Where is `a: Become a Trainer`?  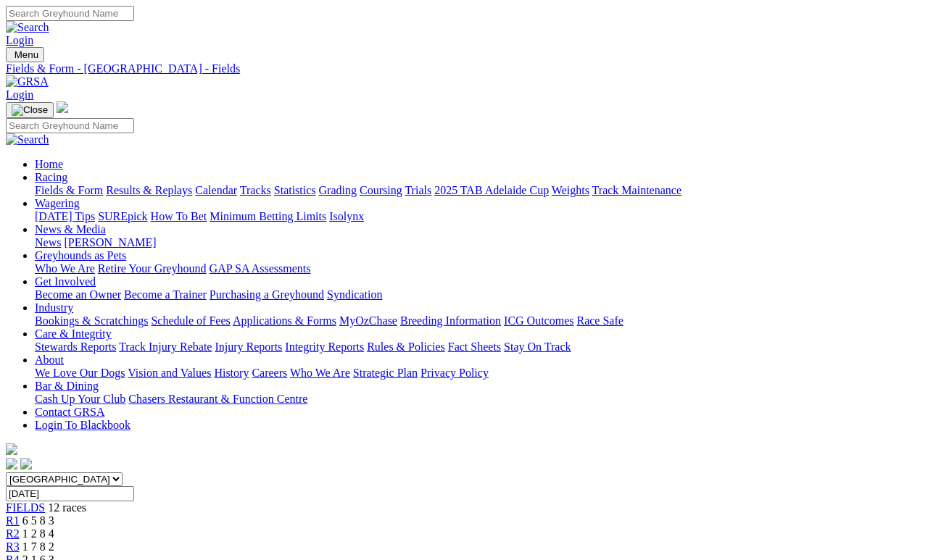 a: Become a Trainer is located at coordinates (165, 294).